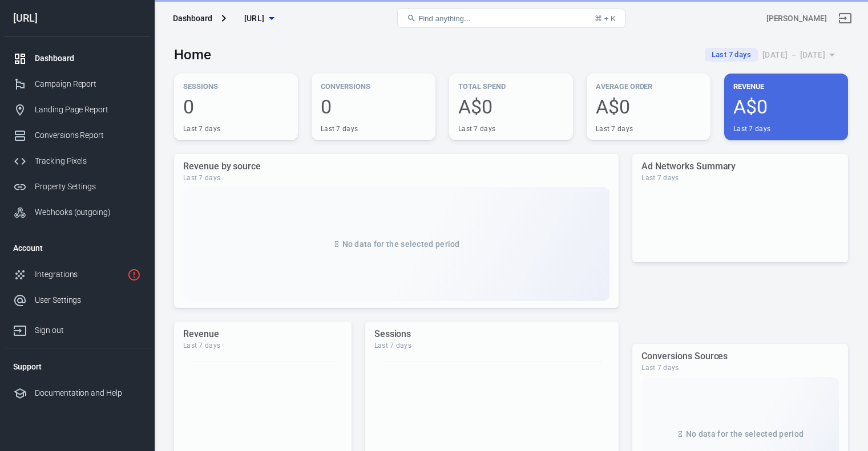  Describe the element at coordinates (88, 300) in the screenshot. I see `div: User Settings` at that location.